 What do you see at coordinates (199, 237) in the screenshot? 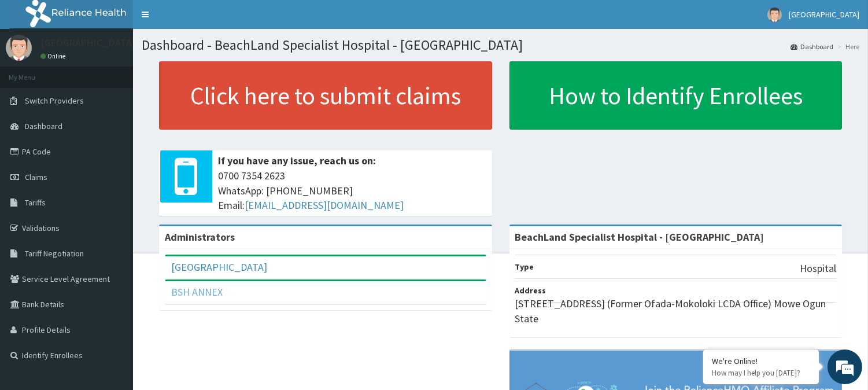
I see `b: Administrators` at bounding box center [199, 237].